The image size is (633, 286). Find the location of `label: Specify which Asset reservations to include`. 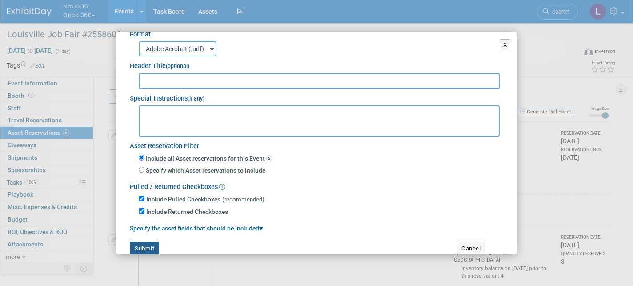

label: Specify which Asset reservations to include is located at coordinates (205, 171).